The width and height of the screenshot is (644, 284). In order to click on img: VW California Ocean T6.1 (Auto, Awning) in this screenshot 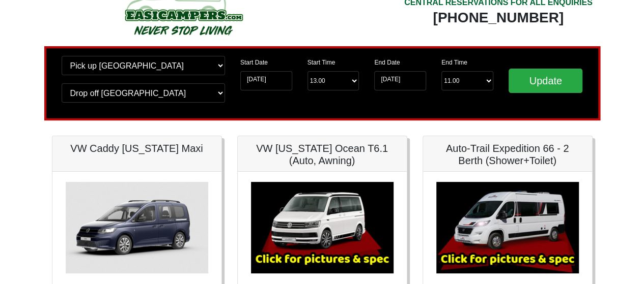, I will do `click(322, 227)`.